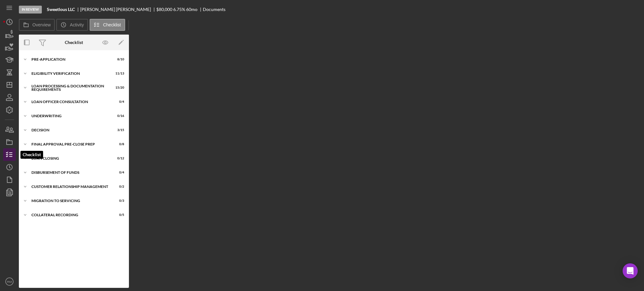 The height and width of the screenshot is (291, 644). What do you see at coordinates (10, 282) in the screenshot?
I see `text: RM` at bounding box center [10, 282].